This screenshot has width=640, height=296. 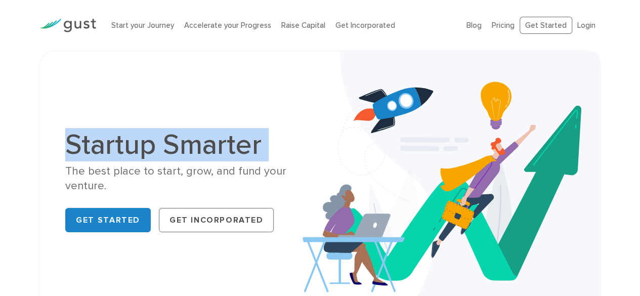 What do you see at coordinates (68, 25) in the screenshot?
I see `img: Gust Logo` at bounding box center [68, 25].